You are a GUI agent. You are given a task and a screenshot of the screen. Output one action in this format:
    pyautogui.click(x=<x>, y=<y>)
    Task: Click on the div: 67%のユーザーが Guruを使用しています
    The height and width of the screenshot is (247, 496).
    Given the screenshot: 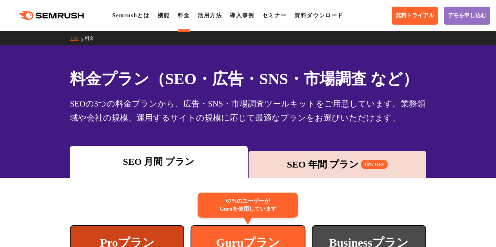 What is the action you would take?
    pyautogui.click(x=248, y=205)
    